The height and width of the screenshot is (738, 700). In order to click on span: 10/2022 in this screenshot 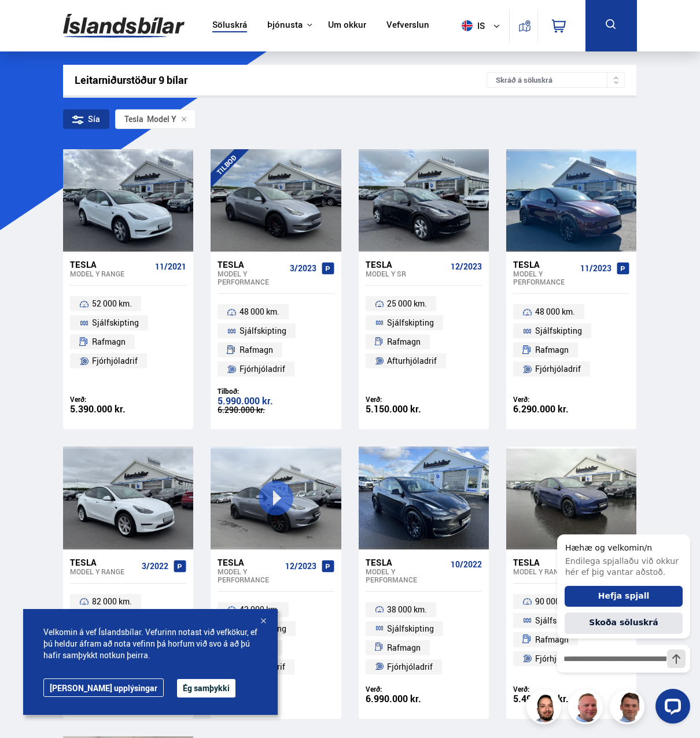, I will do `click(466, 565)`.